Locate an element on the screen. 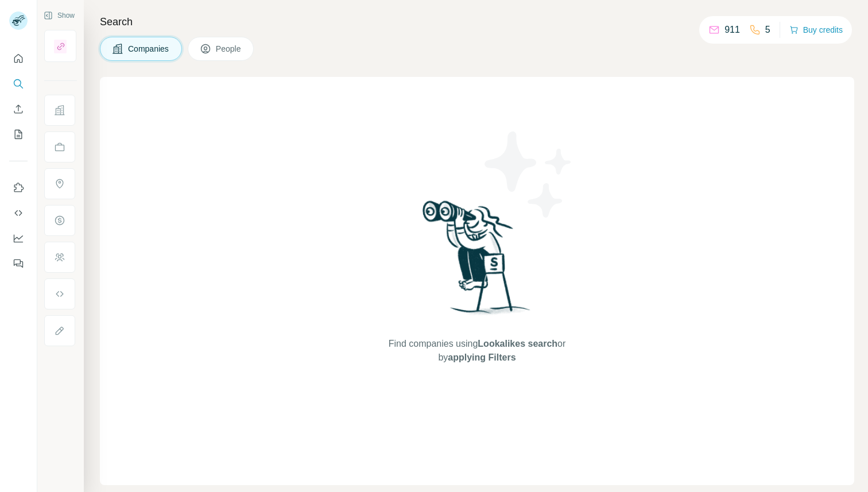 Image resolution: width=868 pixels, height=492 pixels. span: People is located at coordinates (229, 49).